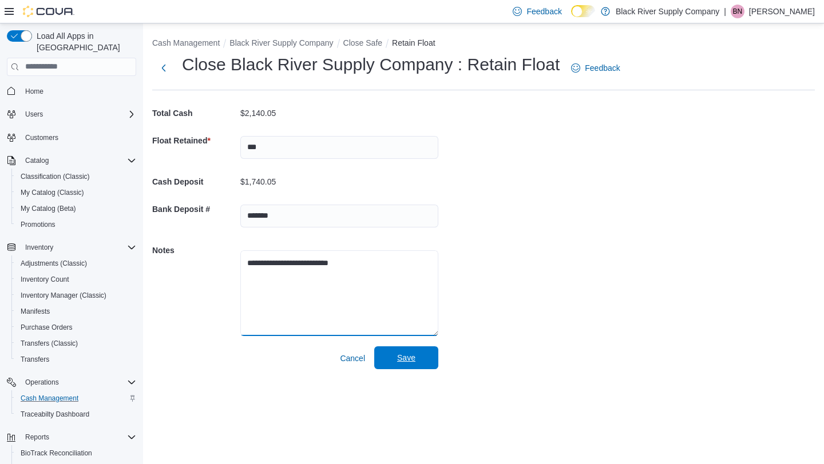 The image size is (824, 464). I want to click on button: Black River Supply Company, so click(281, 43).